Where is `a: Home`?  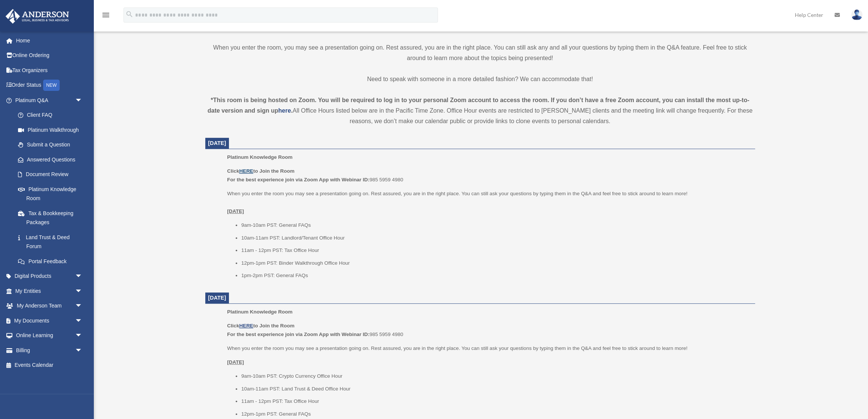
a: Home is located at coordinates (50, 40).